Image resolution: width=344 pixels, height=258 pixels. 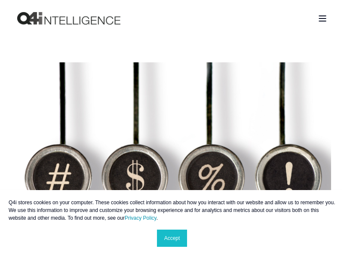 What do you see at coordinates (322, 18) in the screenshot?
I see `a: Open Burger Menu` at bounding box center [322, 18].